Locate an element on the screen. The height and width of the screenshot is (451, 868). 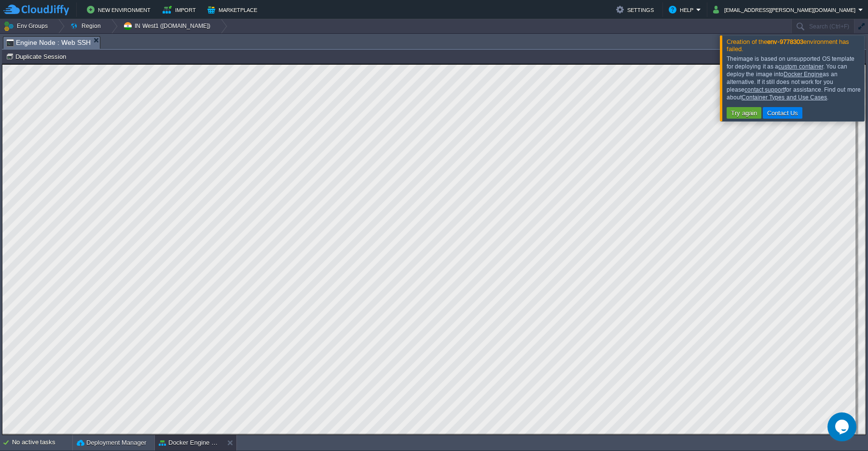
span: Creation of the environment has failed. is located at coordinates (788, 45).